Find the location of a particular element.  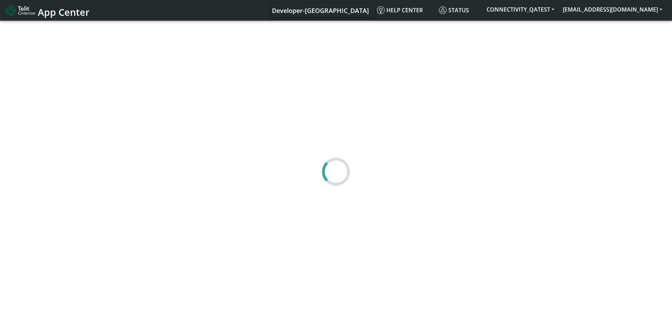

img: status.svg is located at coordinates (443, 10).